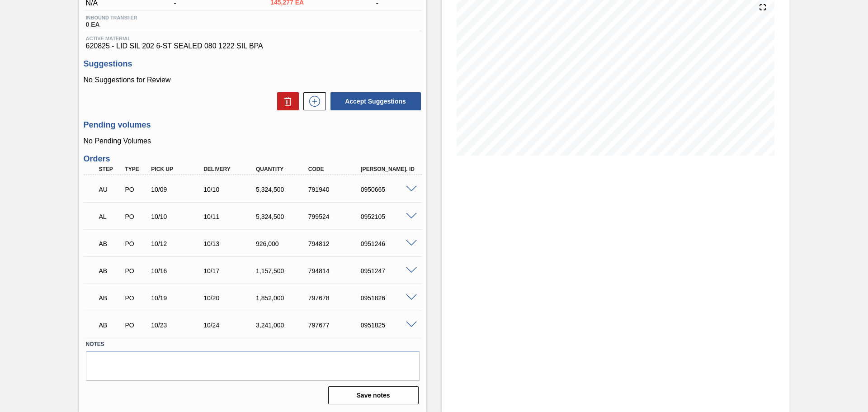  I want to click on span: 620825 - LID SIL 202 6-ST SEALED 080 1222 SIL BPA, so click(253, 46).